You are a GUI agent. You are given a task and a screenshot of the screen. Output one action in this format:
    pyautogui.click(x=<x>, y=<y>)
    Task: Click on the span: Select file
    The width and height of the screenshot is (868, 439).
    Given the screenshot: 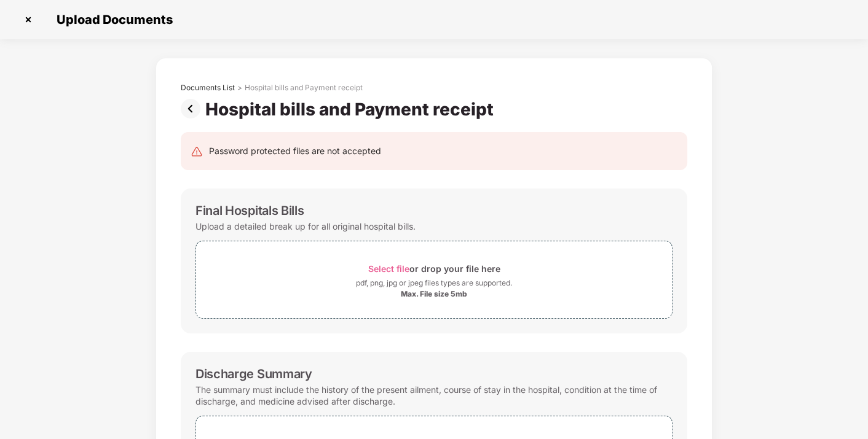 What is the action you would take?
    pyautogui.click(x=388, y=268)
    